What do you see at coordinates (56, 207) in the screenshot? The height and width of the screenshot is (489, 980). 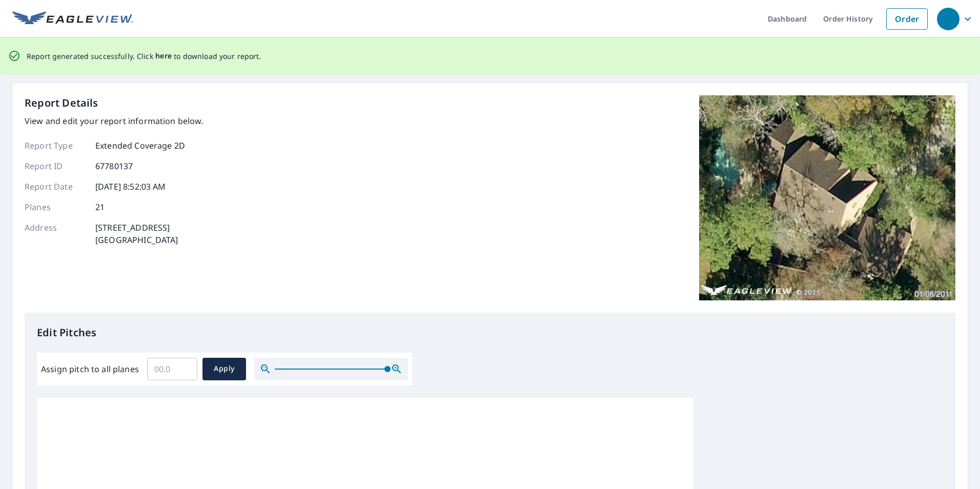 I see `p: Planes` at bounding box center [56, 207].